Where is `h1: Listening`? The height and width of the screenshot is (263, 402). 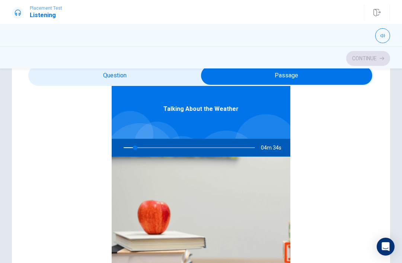 h1: Listening is located at coordinates (46, 15).